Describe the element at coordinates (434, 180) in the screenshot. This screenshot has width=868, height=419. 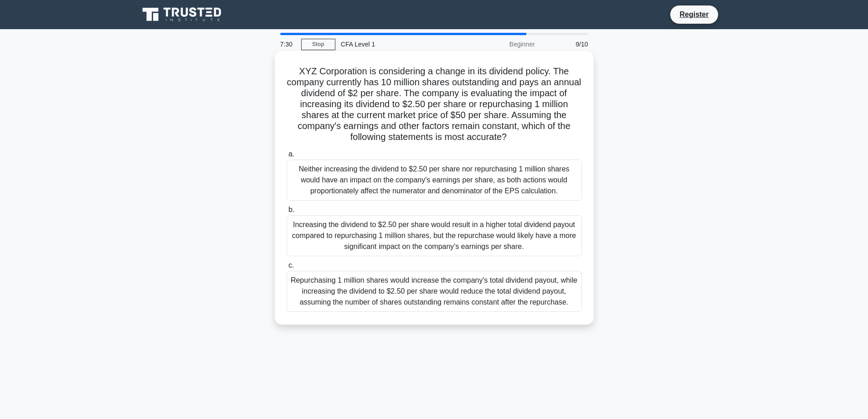
I see `div: Neither increasing the dividend to $2.50 per share nor repurchasing 1 million shares would have a...` at that location.